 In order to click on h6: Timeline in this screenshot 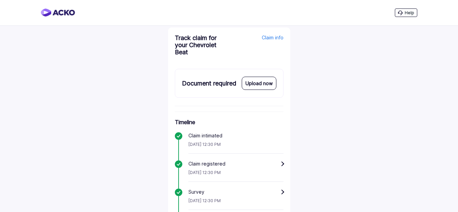, I will do `click(229, 122)`.